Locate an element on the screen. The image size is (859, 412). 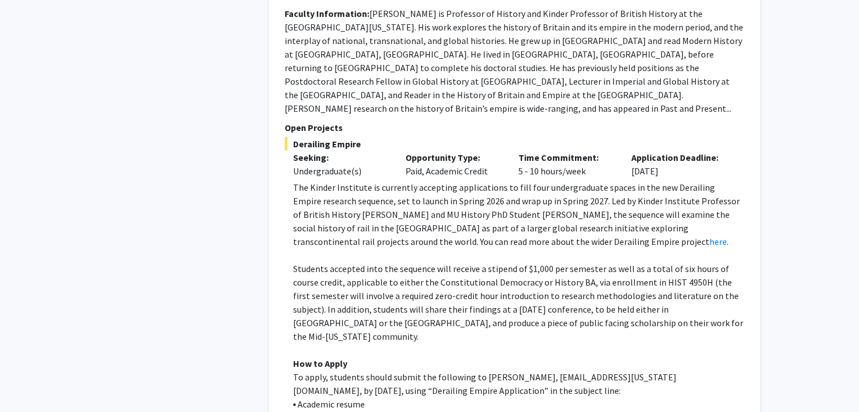
p: Seeking: is located at coordinates (341, 158).